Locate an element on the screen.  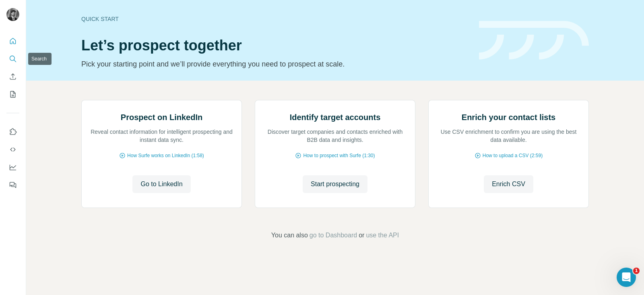
button: Dashboard is located at coordinates (13, 167).